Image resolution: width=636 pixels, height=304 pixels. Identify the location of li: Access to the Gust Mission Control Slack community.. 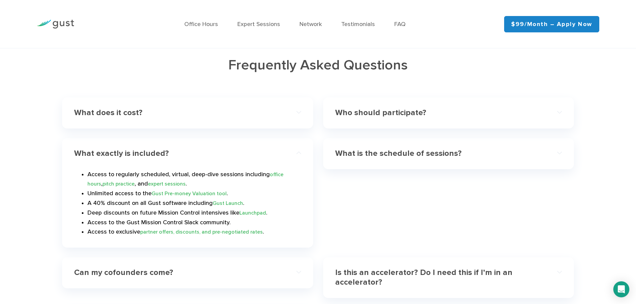
(194, 223).